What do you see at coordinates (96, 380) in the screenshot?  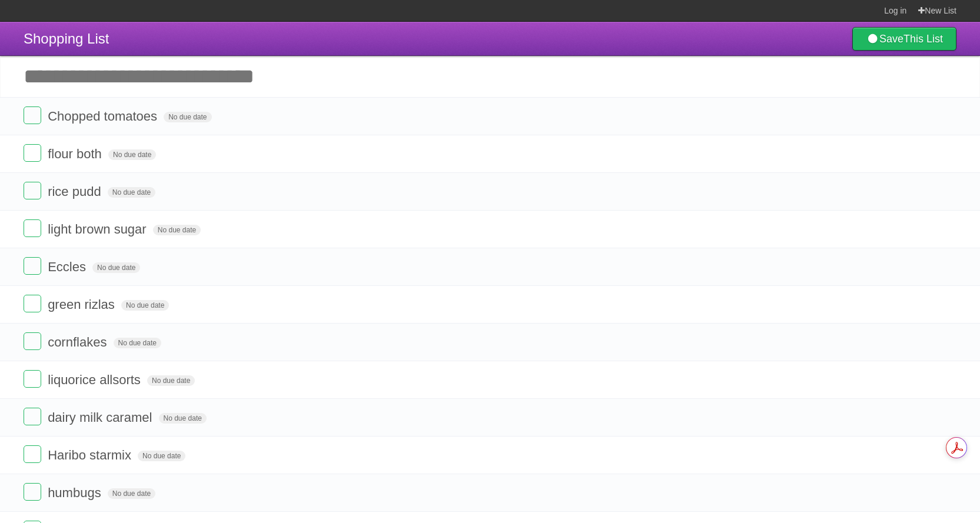 I see `span: liquorice allsorts` at bounding box center [96, 380].